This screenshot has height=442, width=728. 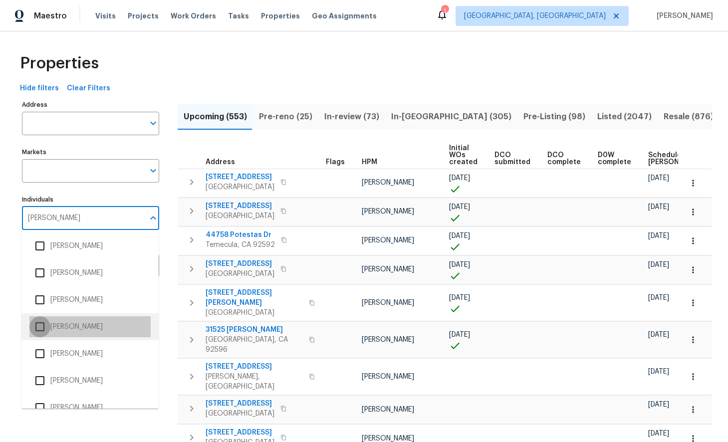 What do you see at coordinates (220, 162) in the screenshot?
I see `span: Address` at bounding box center [220, 162].